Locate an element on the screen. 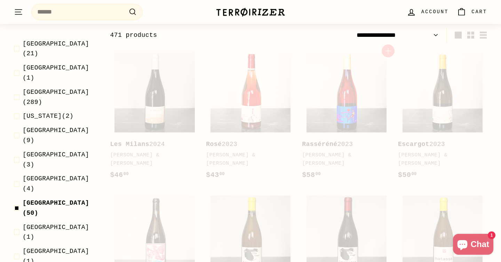 Image resolution: width=501 pixels, height=262 pixels. span: (3) is located at coordinates (61, 160).